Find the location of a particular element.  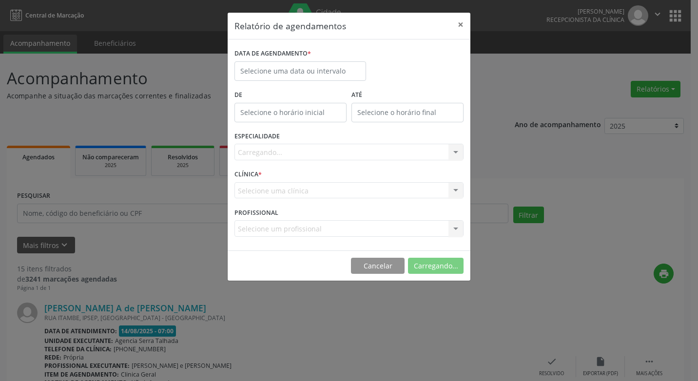

button: Close is located at coordinates (461, 24).